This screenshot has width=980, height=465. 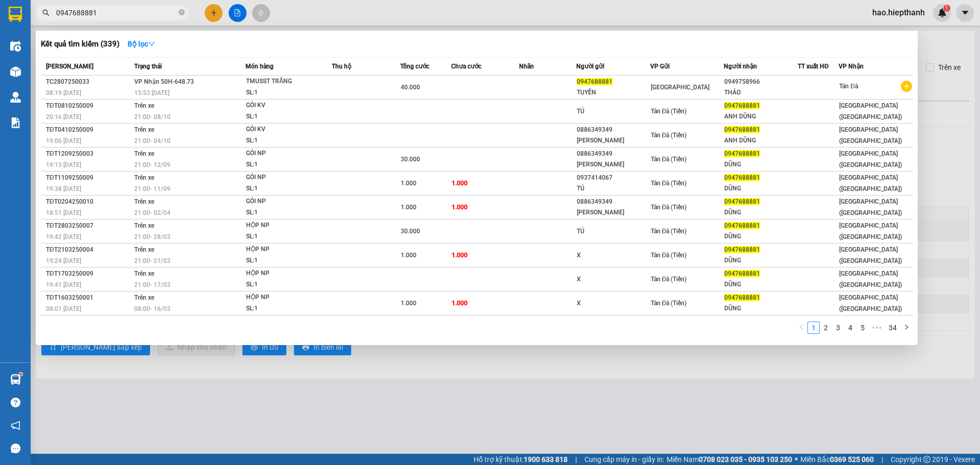 What do you see at coordinates (152, 237) in the screenshot?
I see `span: 21:00 - 28/03` at bounding box center [152, 237].